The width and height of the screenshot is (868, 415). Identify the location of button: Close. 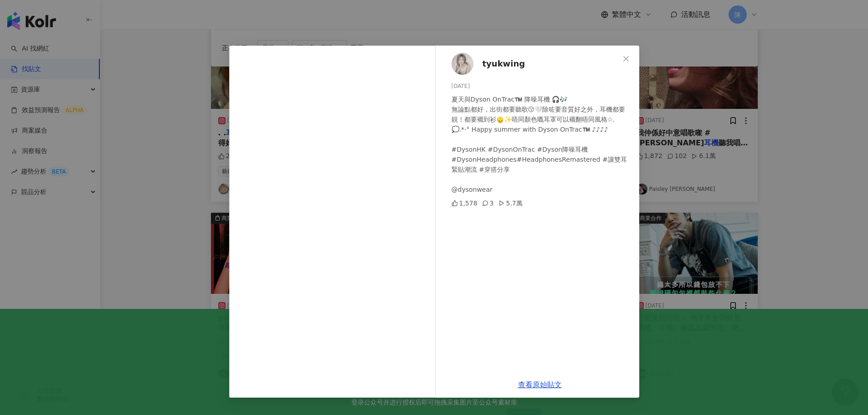
(626, 59).